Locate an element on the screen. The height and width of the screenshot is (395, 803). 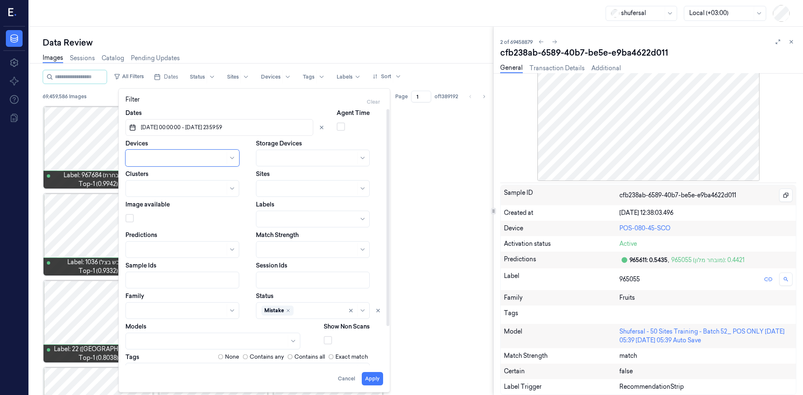
label: Clusters is located at coordinates (137, 174).